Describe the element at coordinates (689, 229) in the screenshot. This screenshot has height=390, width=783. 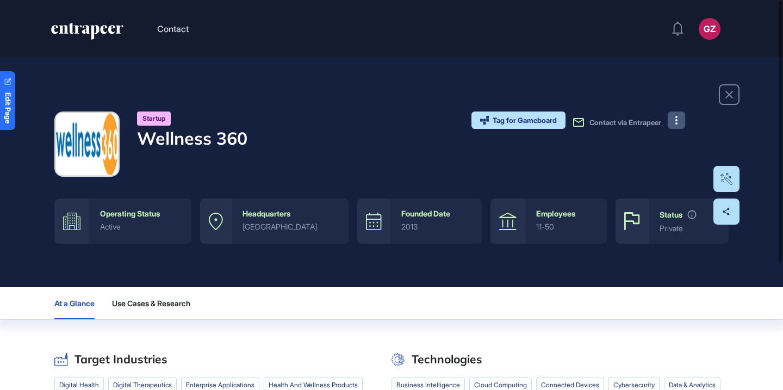
I see `div: private` at that location.